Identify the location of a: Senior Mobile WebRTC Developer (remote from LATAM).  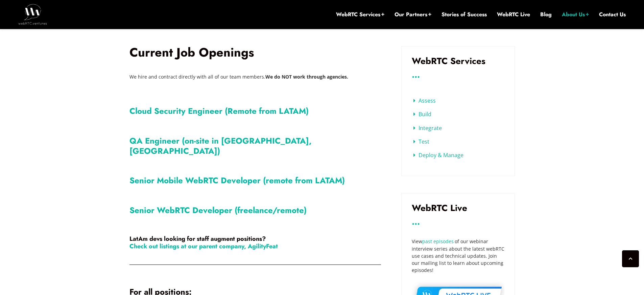
(237, 180).